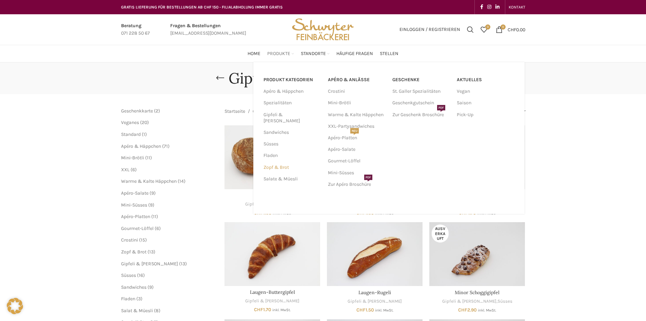 The width and height of the screenshot is (646, 321). Describe the element at coordinates (130, 122) in the screenshot. I see `span: Veganes` at that location.